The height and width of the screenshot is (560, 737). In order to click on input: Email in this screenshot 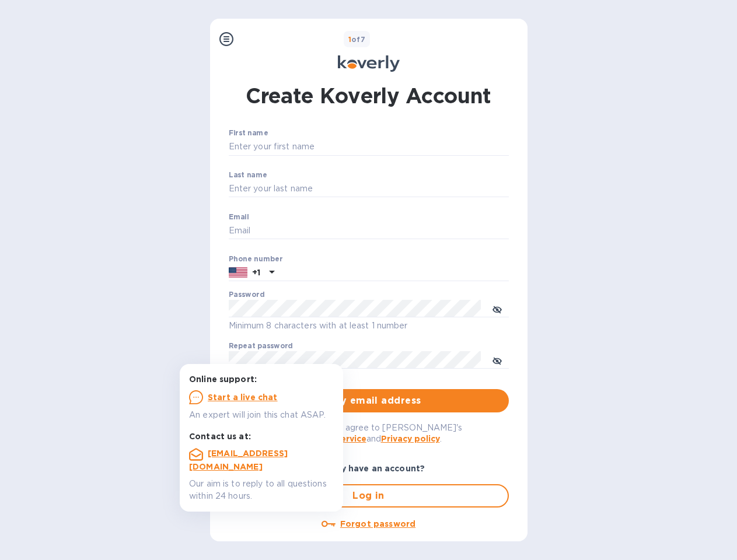, I will do `click(369, 231)`.